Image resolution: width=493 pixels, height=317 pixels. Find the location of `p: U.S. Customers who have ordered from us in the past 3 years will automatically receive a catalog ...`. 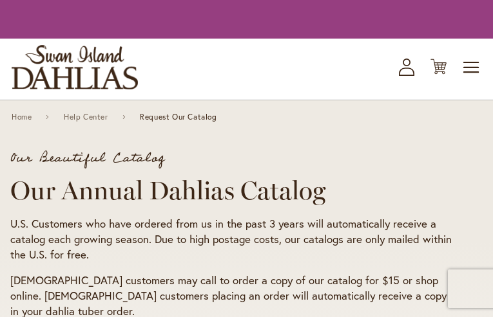

p: U.S. Customers who have ordered from us in the past 3 years will automatically receive a catalog ... is located at coordinates (233, 240).